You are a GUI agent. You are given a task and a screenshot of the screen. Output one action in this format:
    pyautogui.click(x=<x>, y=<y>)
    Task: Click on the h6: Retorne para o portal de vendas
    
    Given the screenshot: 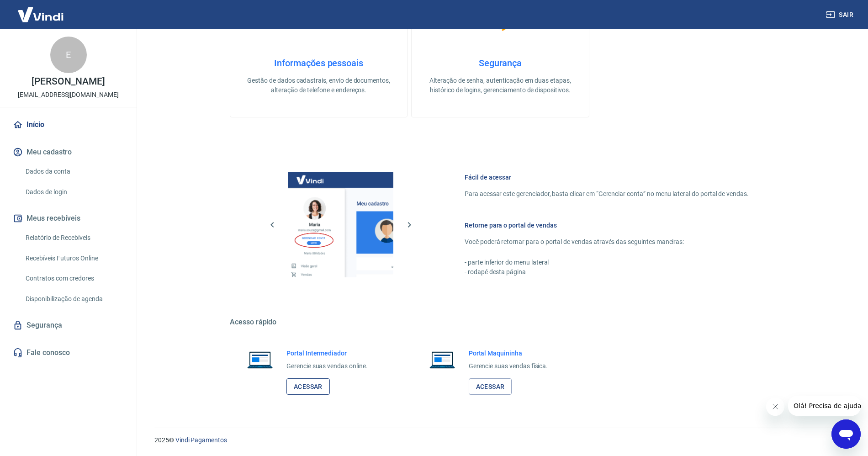 What is the action you would take?
    pyautogui.click(x=607, y=225)
    